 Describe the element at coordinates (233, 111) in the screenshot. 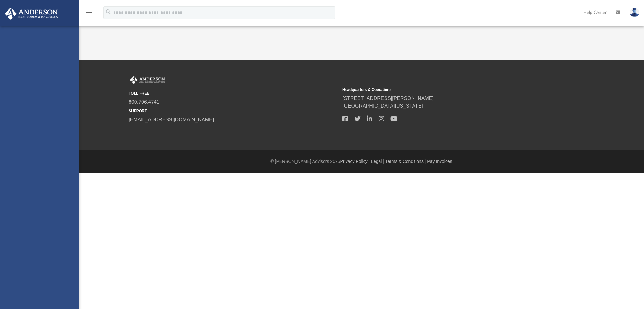

I see `small: SUPPORT` at that location.